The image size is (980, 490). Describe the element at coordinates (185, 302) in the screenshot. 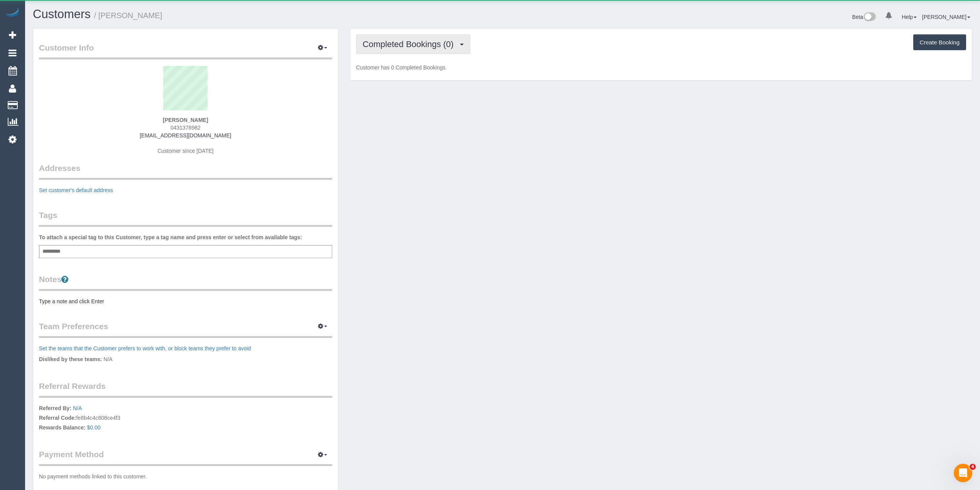

I see `pre: Type a note and click Enter` at that location.